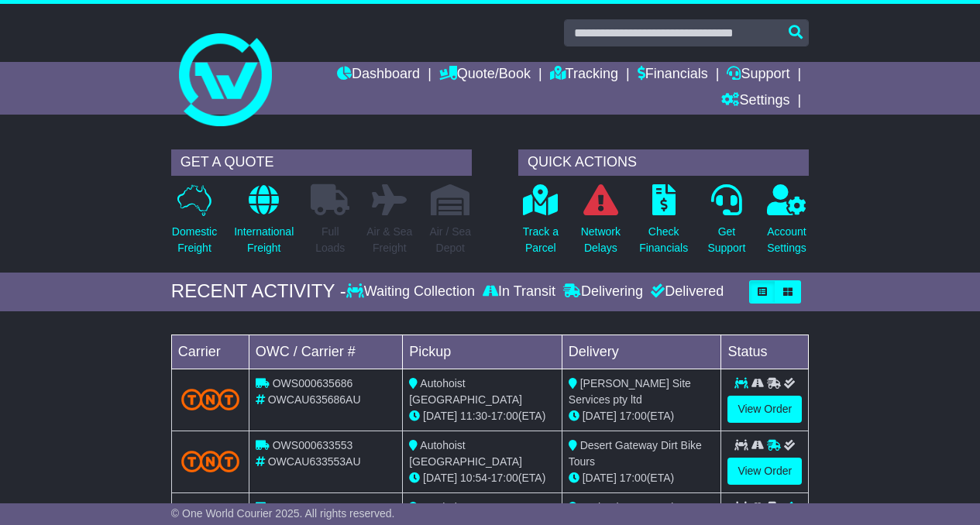  Describe the element at coordinates (540, 224) in the screenshot. I see `a: Track aParcel` at that location.